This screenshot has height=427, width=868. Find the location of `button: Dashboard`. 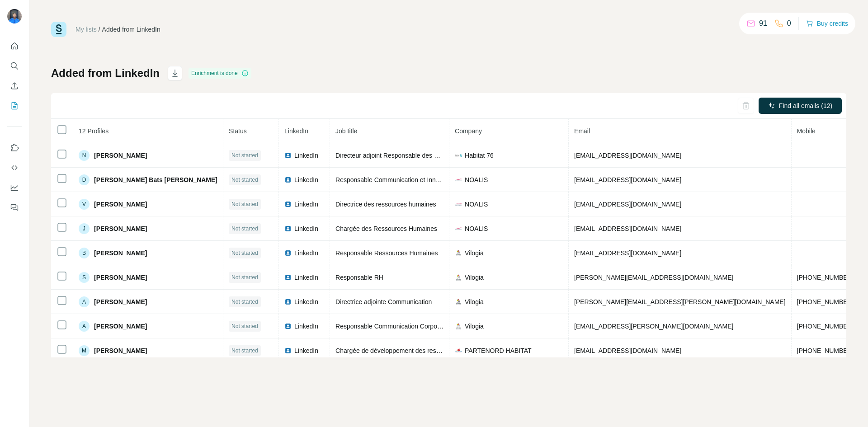

button: Dashboard is located at coordinates (14, 188).